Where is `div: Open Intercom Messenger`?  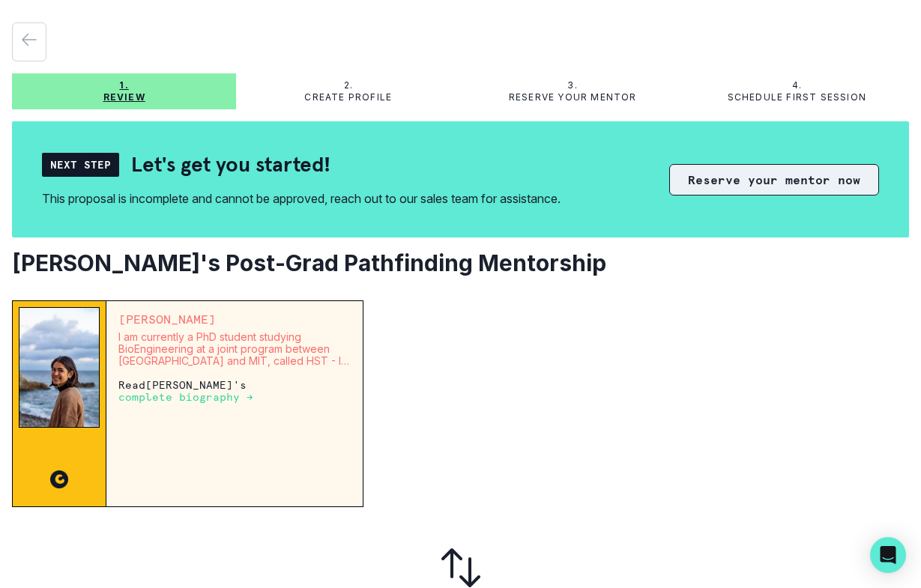
div: Open Intercom Messenger is located at coordinates (888, 556).